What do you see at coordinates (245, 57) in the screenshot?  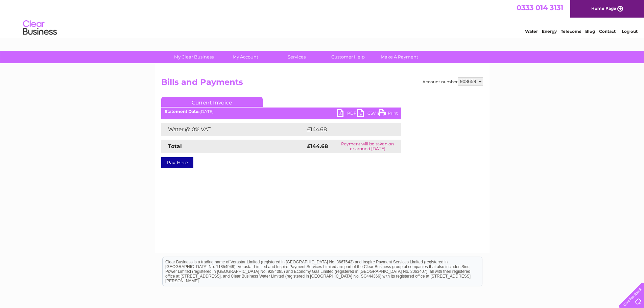 I see `a: My Account` at bounding box center [245, 57].